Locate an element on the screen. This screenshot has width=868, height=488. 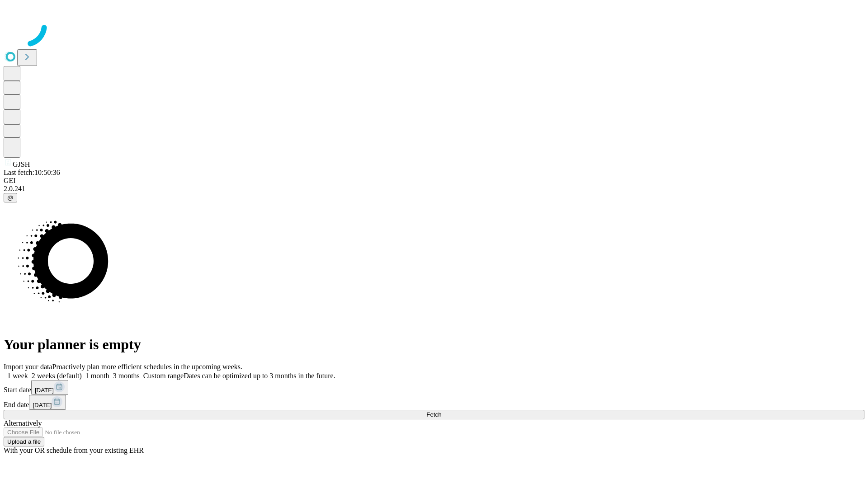
span: 2 weeks (default) is located at coordinates (57, 376).